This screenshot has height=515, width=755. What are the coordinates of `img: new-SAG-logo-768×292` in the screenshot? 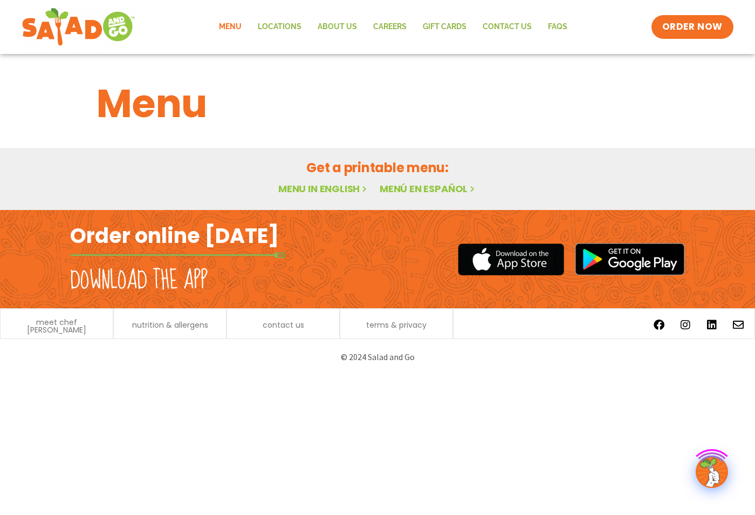 It's located at (78, 27).